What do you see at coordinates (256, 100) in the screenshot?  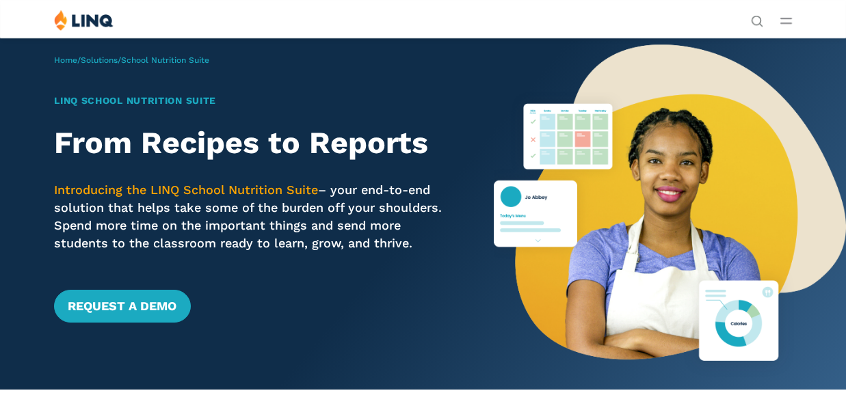 I see `h1: LINQ School Nutrition Suite` at bounding box center [256, 100].